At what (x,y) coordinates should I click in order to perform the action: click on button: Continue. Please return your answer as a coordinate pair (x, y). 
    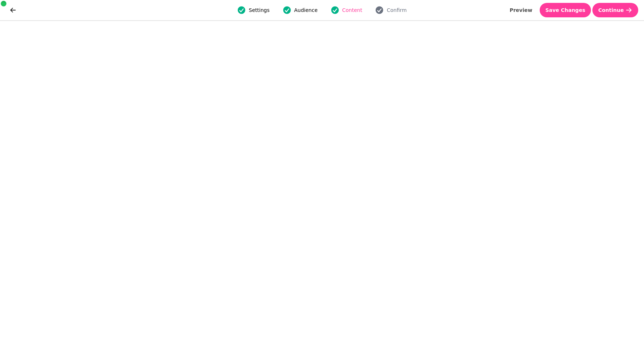
    Looking at the image, I should click on (615, 10).